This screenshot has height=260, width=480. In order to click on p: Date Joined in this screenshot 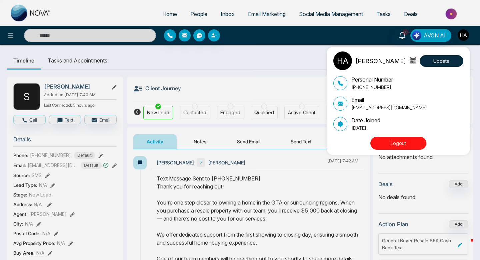, I will do `click(366, 120)`.